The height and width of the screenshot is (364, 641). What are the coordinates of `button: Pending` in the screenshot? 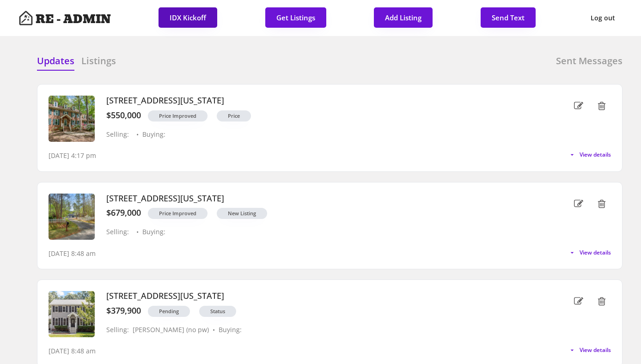 It's located at (169, 311).